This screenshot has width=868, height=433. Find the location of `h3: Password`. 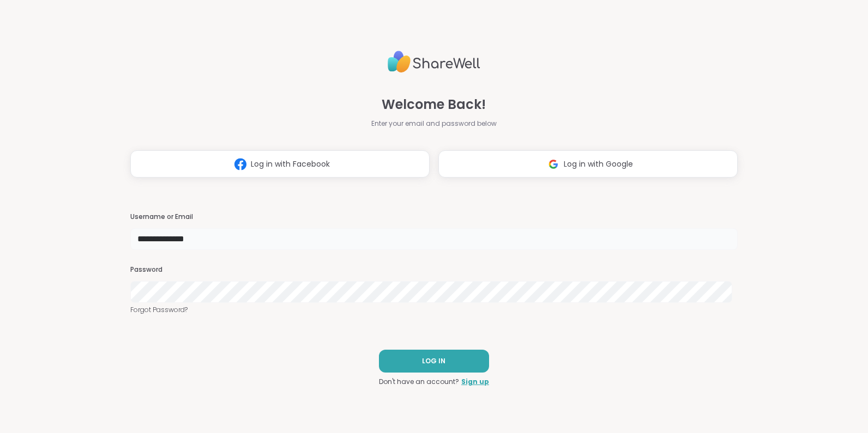

h3: Password is located at coordinates (434, 270).